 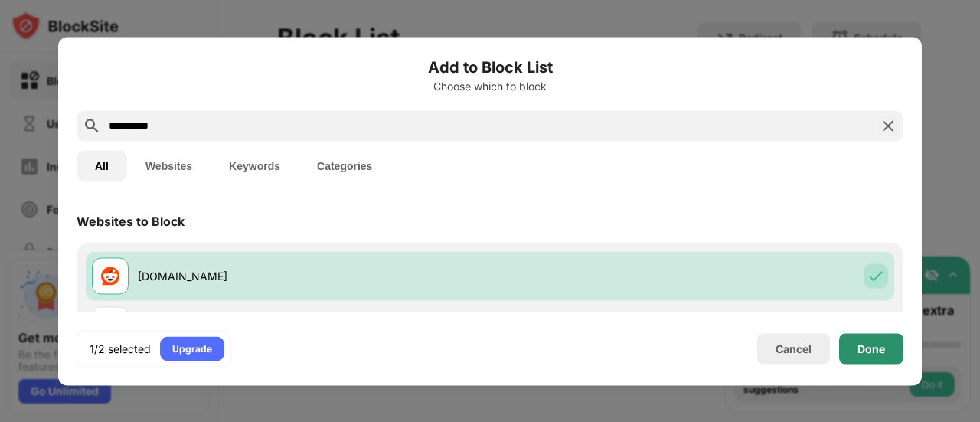 What do you see at coordinates (130, 221) in the screenshot?
I see `div: Websites to Block` at bounding box center [130, 221].